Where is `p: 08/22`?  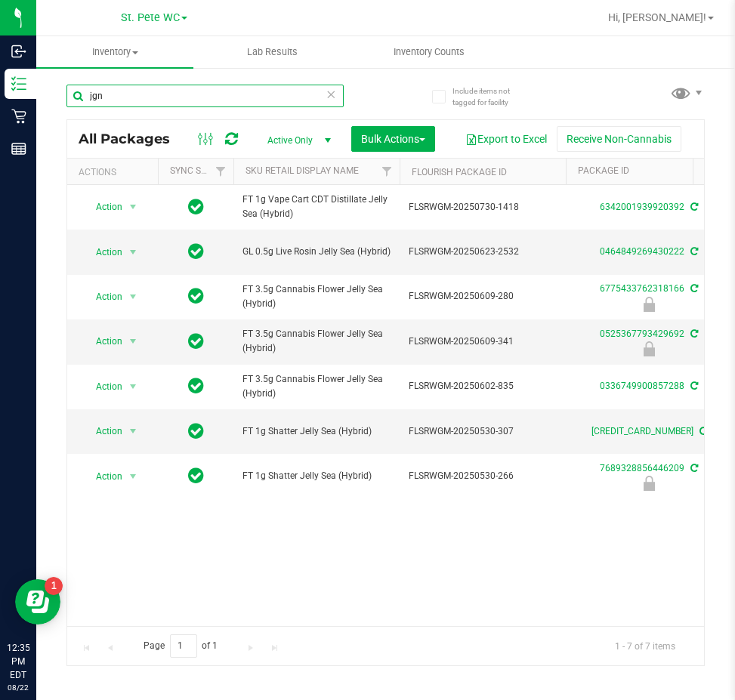
p: 08/22 is located at coordinates (18, 686).